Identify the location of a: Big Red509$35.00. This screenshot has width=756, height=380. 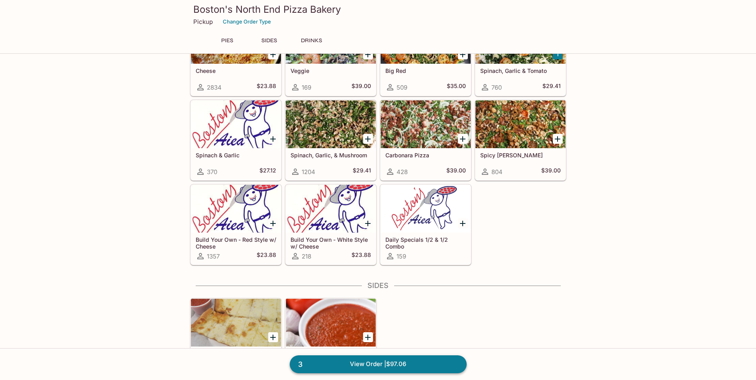
(425, 56).